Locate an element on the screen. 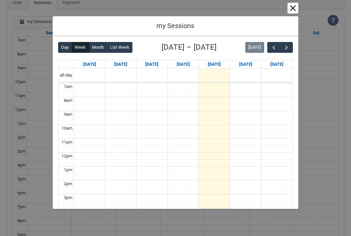 This screenshot has height=236, width=351. a: Go to September 3, 2025 is located at coordinates (183, 64).